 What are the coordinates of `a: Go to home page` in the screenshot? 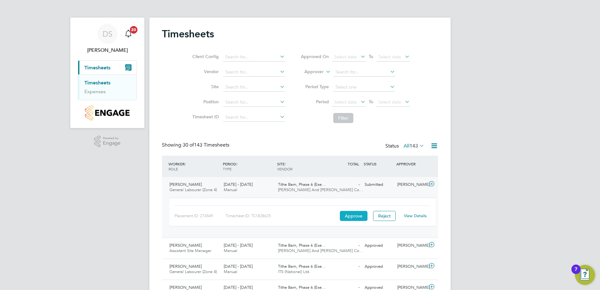 It's located at (107, 113).